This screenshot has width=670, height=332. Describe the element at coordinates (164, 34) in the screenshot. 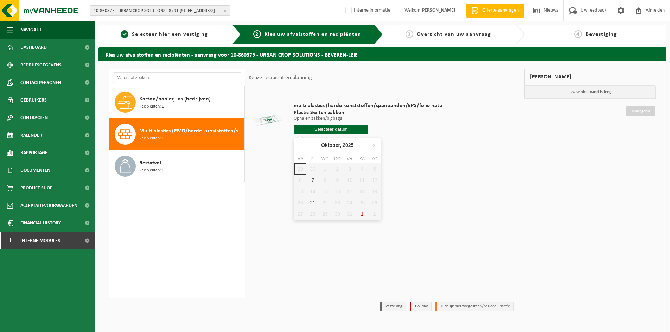

I see `a: 1Selecteer hier een vestiging` at that location.